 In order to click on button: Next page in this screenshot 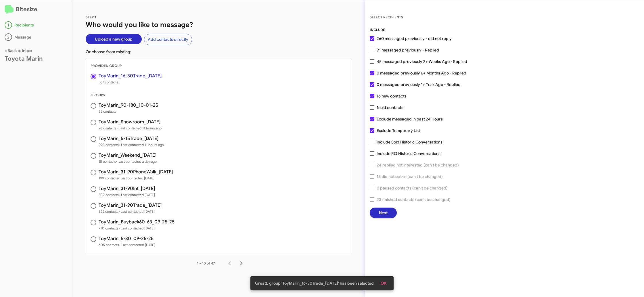, I will do `click(241, 264)`.